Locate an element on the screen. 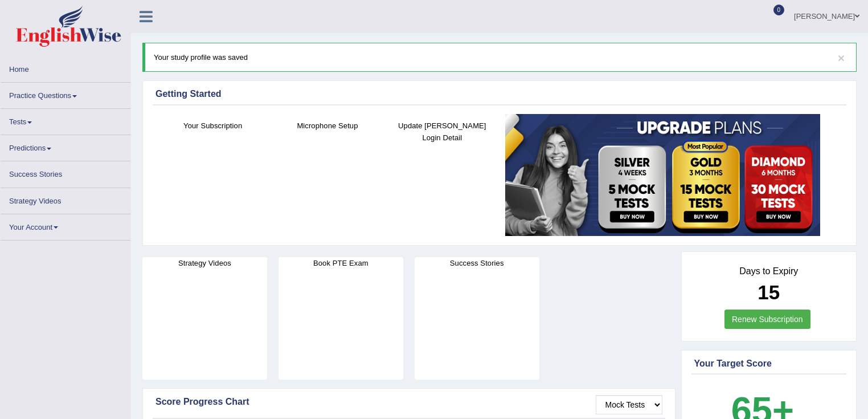 This screenshot has width=868, height=419. img: small5.jpg is located at coordinates (662, 175).